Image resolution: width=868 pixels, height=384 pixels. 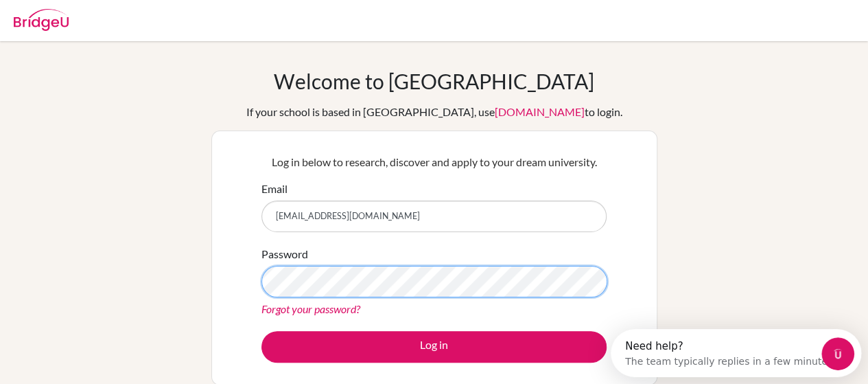 What do you see at coordinates (274, 189) in the screenshot?
I see `label: Email` at bounding box center [274, 189].